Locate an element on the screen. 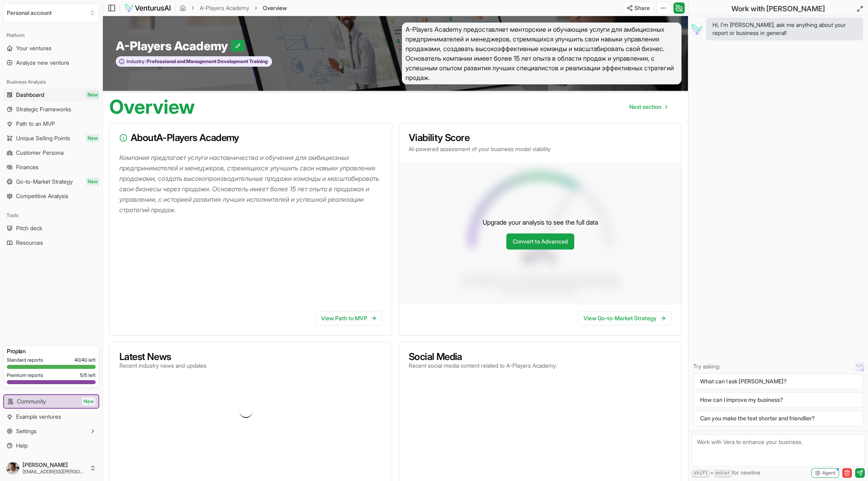  span: Share is located at coordinates (642, 8).